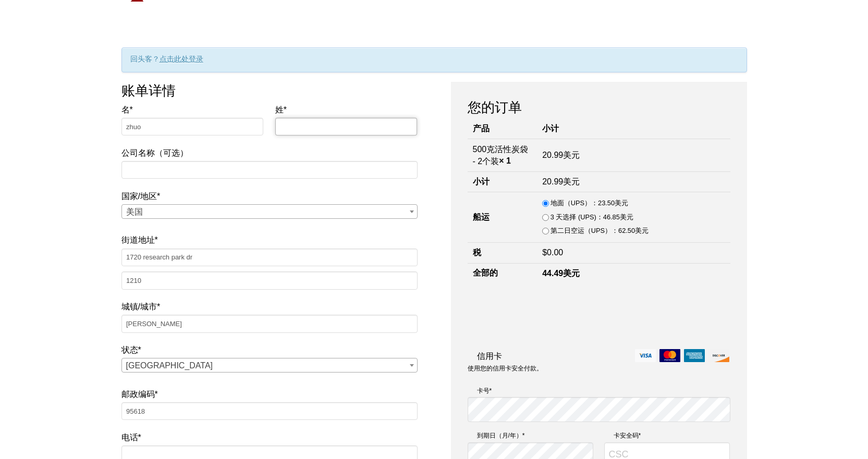 The height and width of the screenshot is (459, 868). I want to click on font: 卡号, so click(483, 391).